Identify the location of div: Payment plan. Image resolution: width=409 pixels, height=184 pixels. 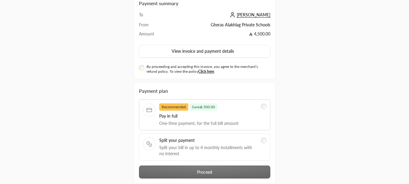
(205, 91).